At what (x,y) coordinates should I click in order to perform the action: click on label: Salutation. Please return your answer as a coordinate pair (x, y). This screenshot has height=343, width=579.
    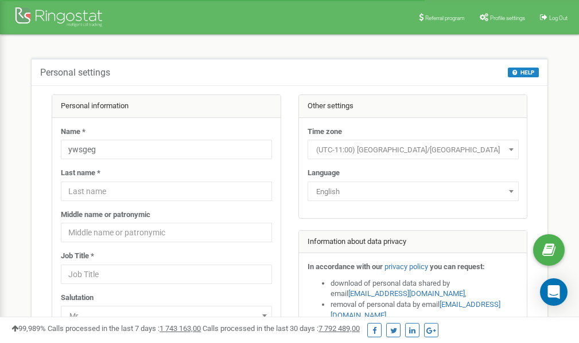
    Looking at the image, I should click on (77, 298).